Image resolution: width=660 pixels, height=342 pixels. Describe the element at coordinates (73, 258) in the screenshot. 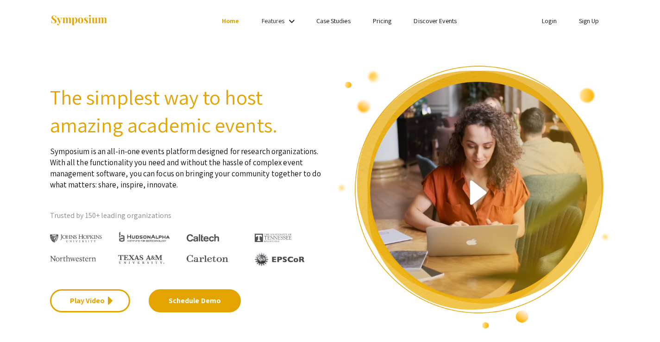

I see `img: Northwestern` at that location.